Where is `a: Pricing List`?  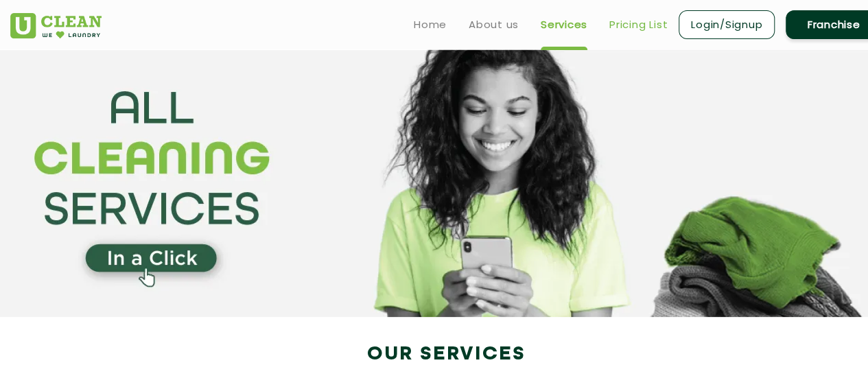
a: Pricing List is located at coordinates (638, 25).